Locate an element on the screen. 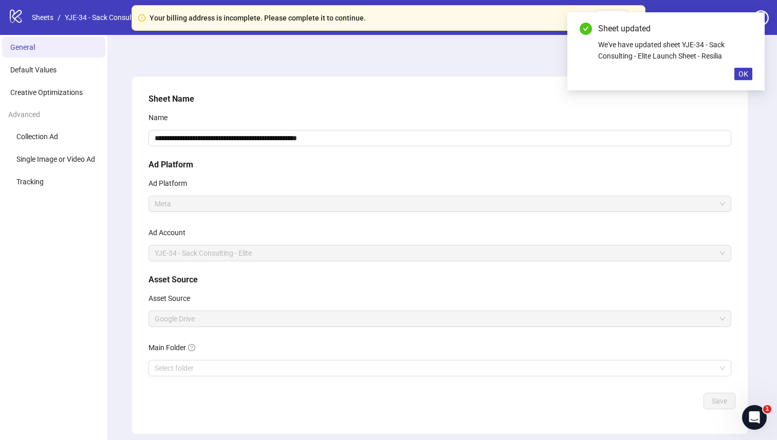 Image resolution: width=777 pixels, height=440 pixels. input: Name is located at coordinates (440, 138).